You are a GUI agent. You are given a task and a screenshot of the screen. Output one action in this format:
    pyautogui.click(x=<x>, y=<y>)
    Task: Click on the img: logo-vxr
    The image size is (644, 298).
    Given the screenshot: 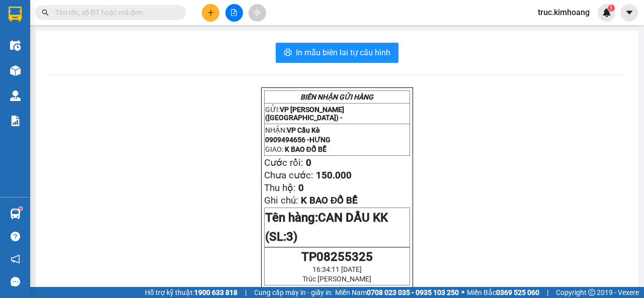 What is the action you would take?
    pyautogui.click(x=15, y=14)
    